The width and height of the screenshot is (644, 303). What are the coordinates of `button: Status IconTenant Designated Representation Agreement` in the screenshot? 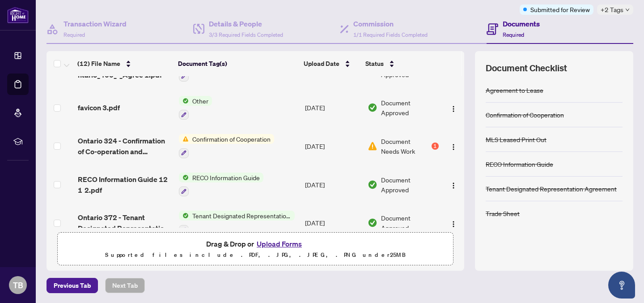 It's located at (236, 223).